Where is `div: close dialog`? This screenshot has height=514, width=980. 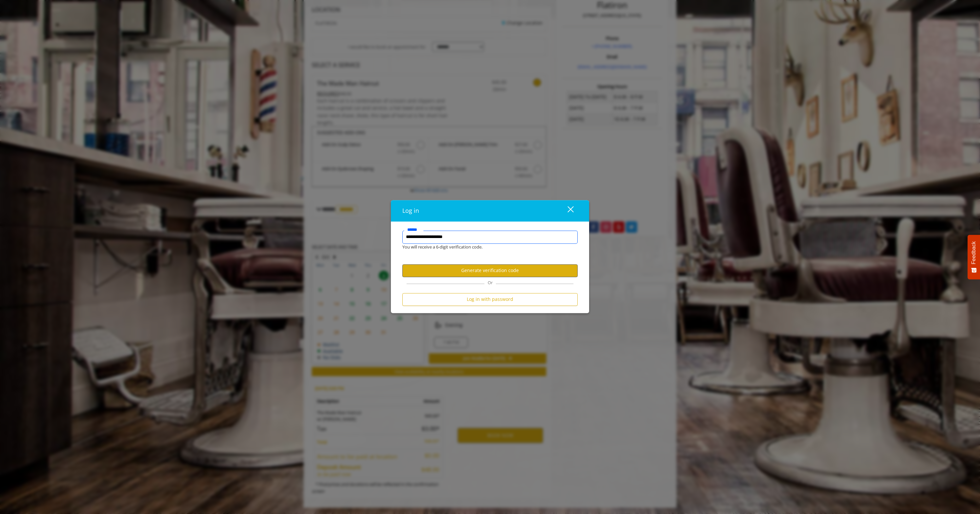 div: close dialog is located at coordinates (566, 211).